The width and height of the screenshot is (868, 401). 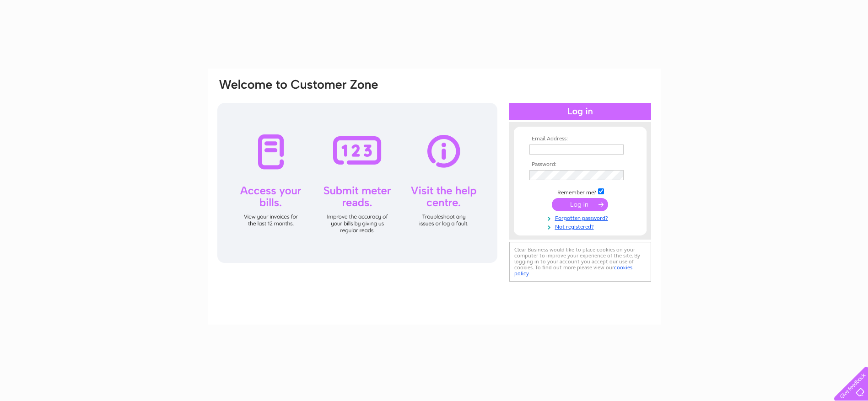 I want to click on td: Remember me?, so click(x=580, y=192).